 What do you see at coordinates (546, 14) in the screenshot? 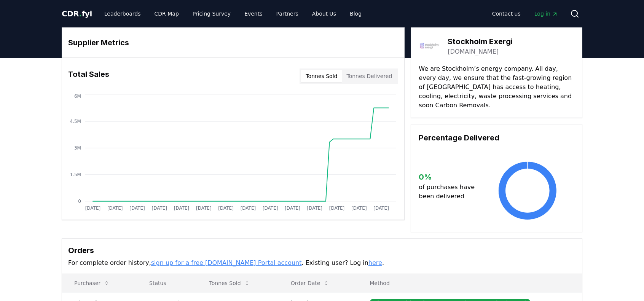
I see `span: Log in` at bounding box center [546, 14].